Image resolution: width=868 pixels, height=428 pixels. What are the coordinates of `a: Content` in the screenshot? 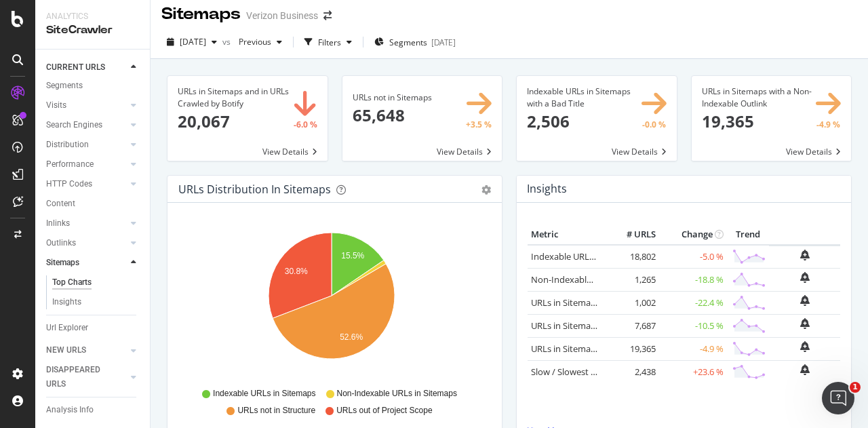 It's located at (93, 203).